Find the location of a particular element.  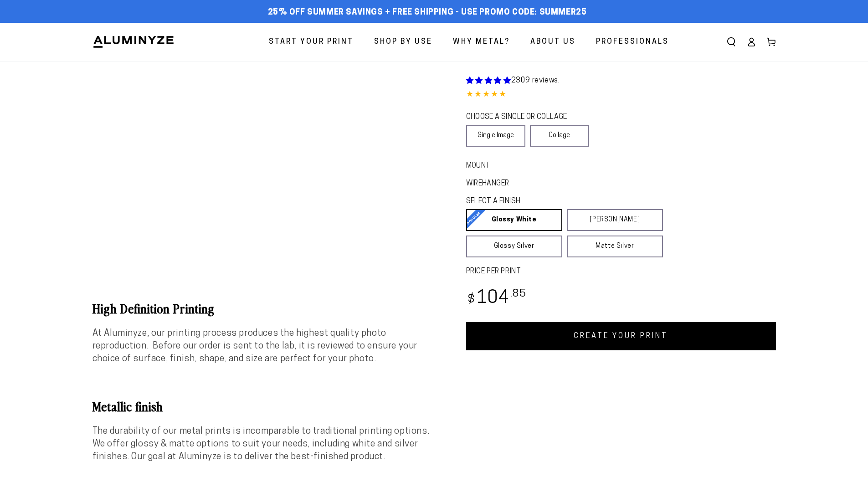

a: Glossy White is located at coordinates (514, 220).